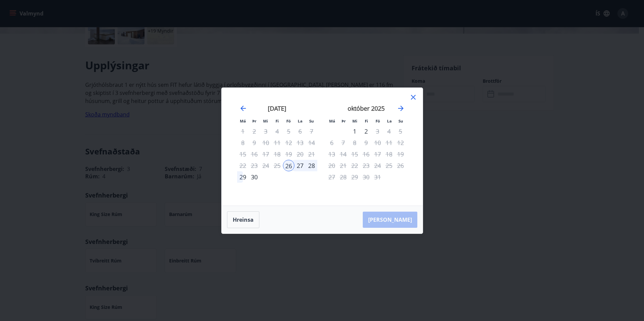 This screenshot has height=321, width=644. Describe the element at coordinates (366, 143) in the screenshot. I see `td: Not available. fimmtudagur, 9. október 2025` at that location.